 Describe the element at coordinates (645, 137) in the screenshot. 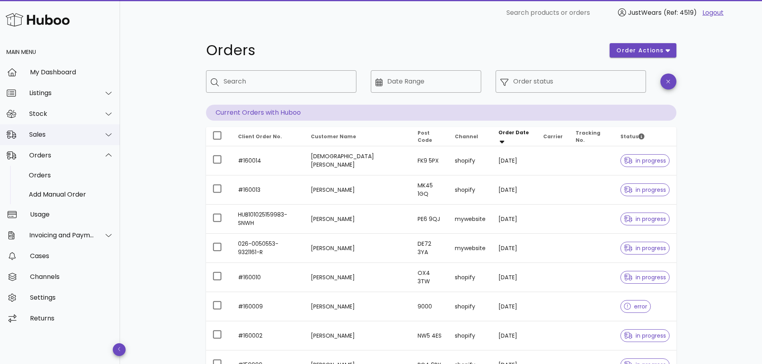

I see `th: Status` at that location.